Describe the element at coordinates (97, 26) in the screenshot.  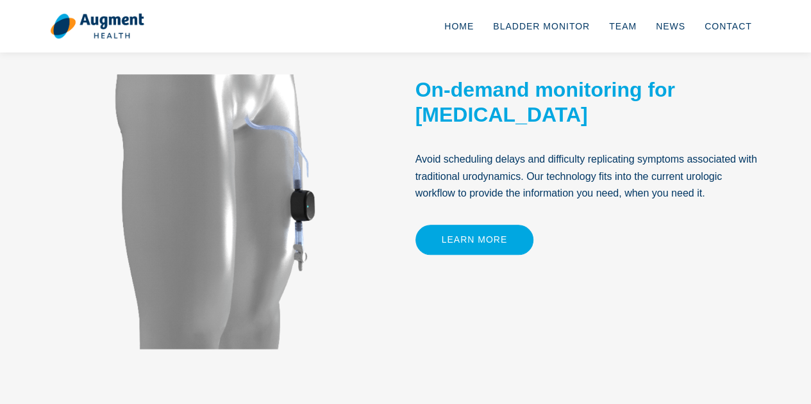
I see `img: logo` at that location.